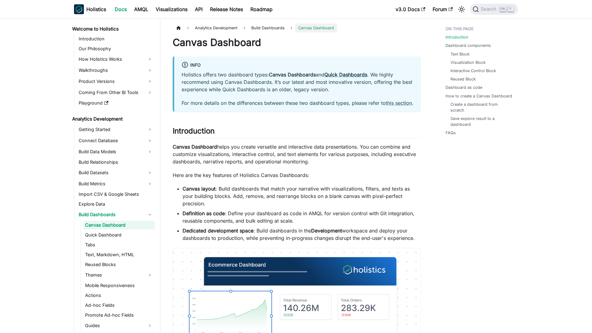  Describe the element at coordinates (411, 9) in the screenshot. I see `a: v3.0 Docs` at that location.